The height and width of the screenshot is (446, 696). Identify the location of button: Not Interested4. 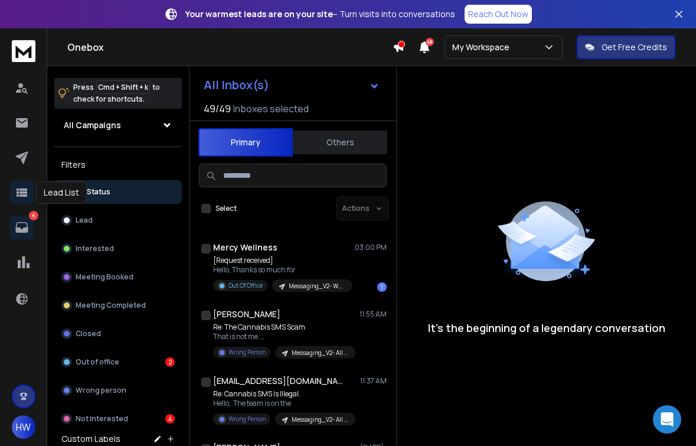
(118, 418).